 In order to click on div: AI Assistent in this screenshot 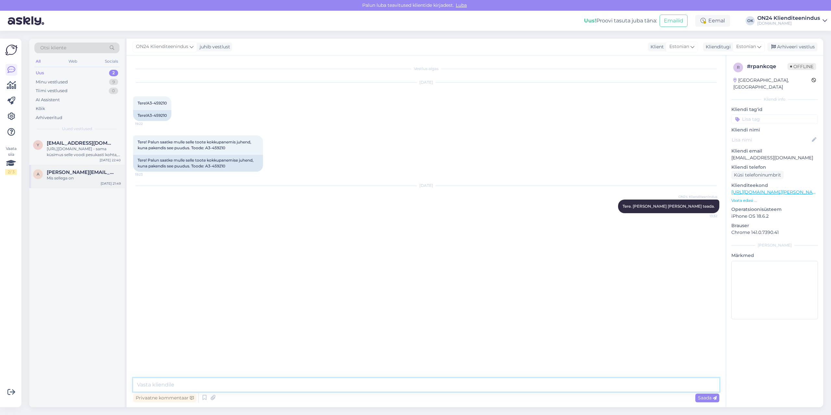, I will do `click(48, 100)`.